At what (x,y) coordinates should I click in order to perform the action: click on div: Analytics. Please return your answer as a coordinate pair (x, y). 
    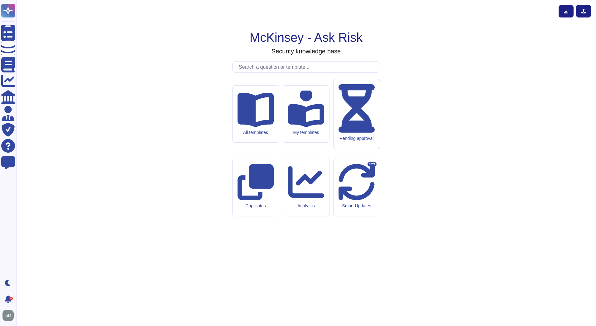
    Looking at the image, I should click on (306, 205).